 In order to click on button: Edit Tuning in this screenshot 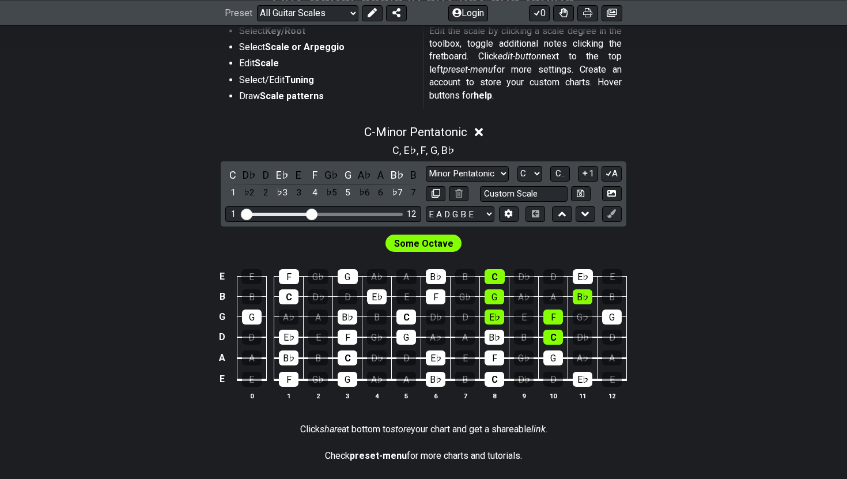, I will do `click(509, 214)`.